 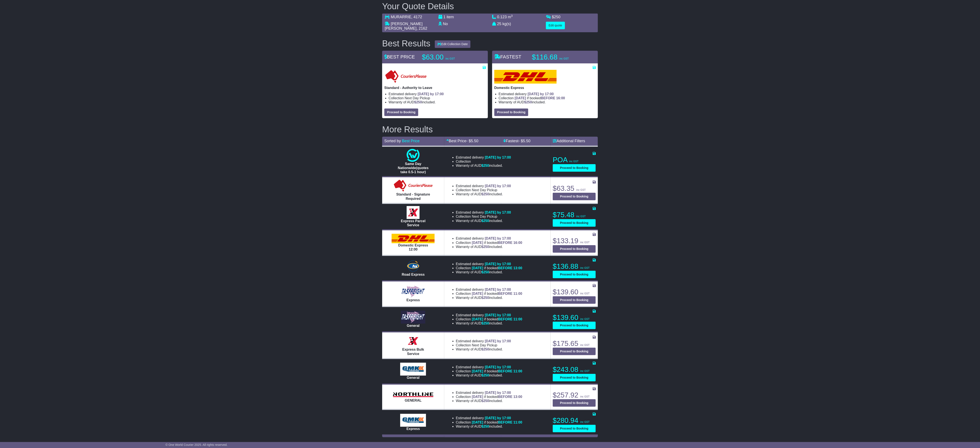 What do you see at coordinates (413, 168) in the screenshot?
I see `span: Same Day Nationwide(quotes take 0.5-1 hour)` at bounding box center [413, 168].